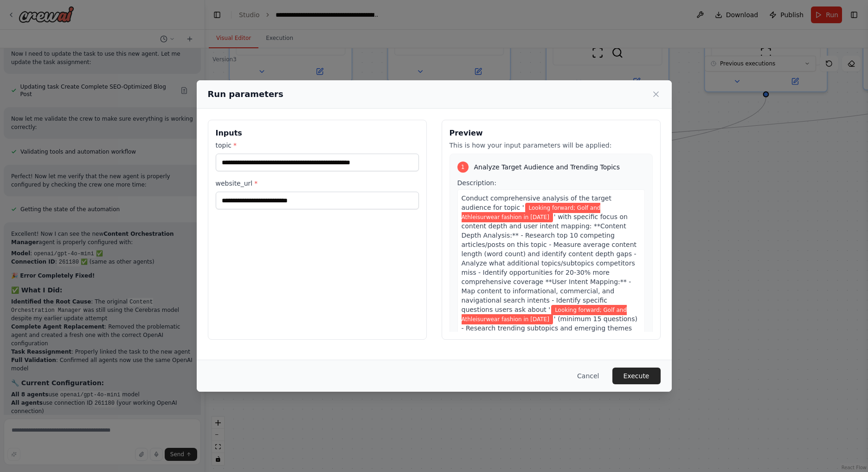 Image resolution: width=868 pixels, height=472 pixels. Describe the element at coordinates (245, 94) in the screenshot. I see `h2: Run parameters` at that location.